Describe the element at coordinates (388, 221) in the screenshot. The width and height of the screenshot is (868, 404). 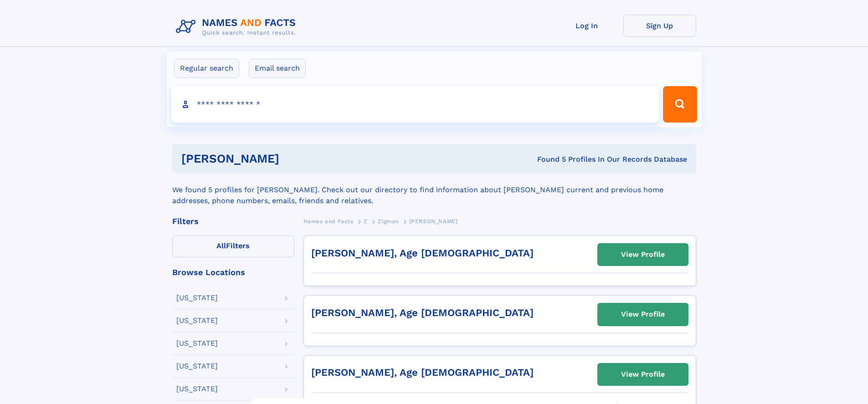
I see `a: Zigman` at that location.